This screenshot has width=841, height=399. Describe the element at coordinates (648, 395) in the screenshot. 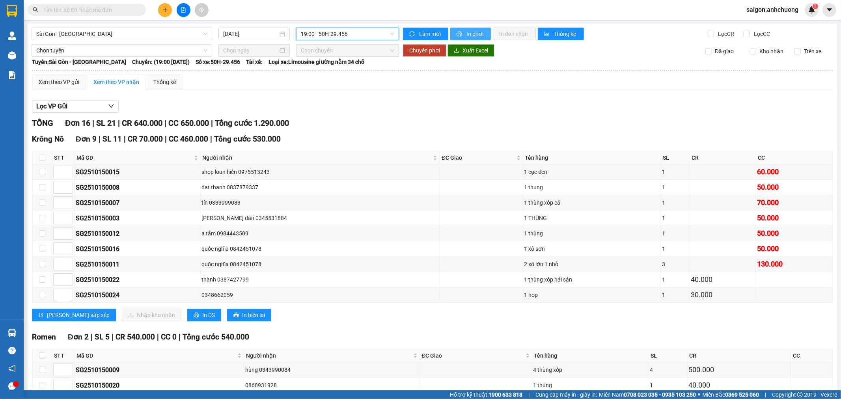

I see `span: Miền Nam` at that location.